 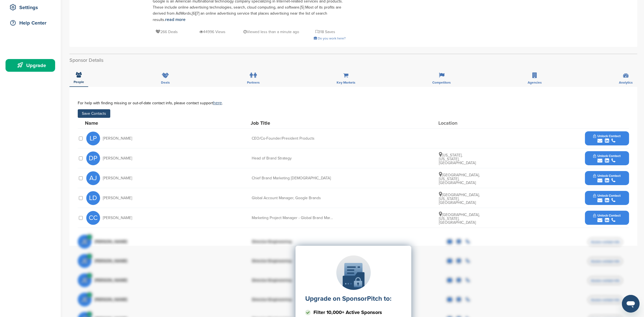 What do you see at coordinates (166, 31) in the screenshot?
I see `p: 266 Deals` at bounding box center [166, 31].